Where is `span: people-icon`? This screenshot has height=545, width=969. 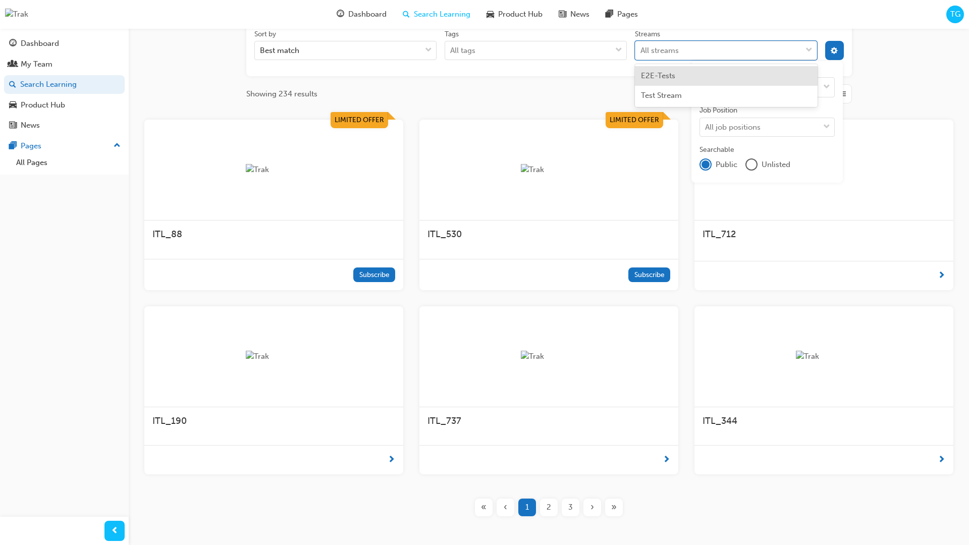
span: people-icon is located at coordinates (13, 65).